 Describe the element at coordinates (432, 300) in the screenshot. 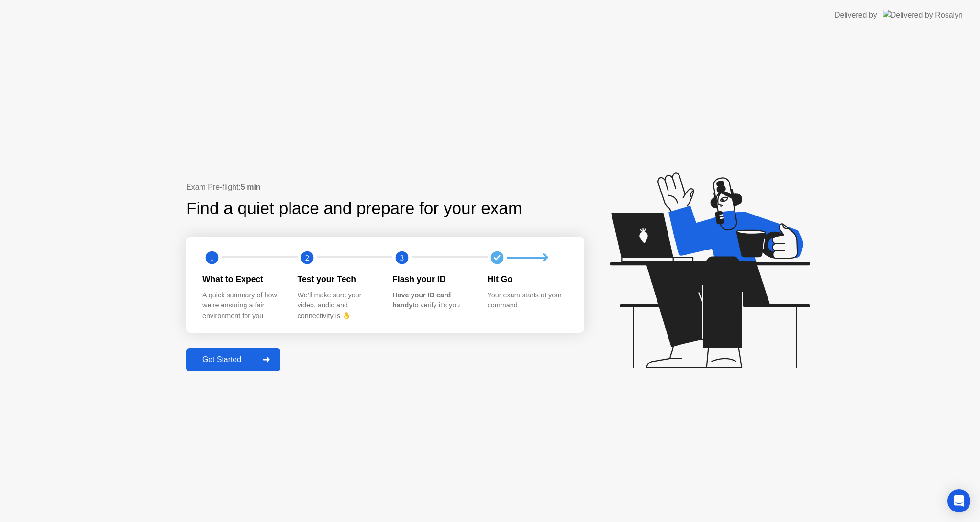

I see `div: to verify it’s you` at that location.